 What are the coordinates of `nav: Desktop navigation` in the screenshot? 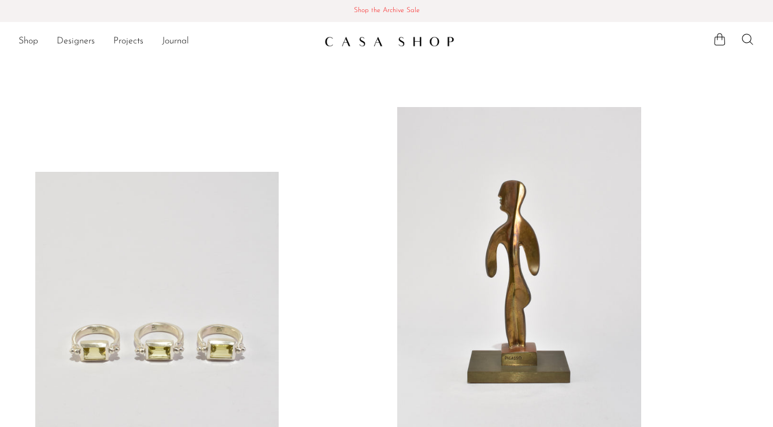 It's located at (167, 42).